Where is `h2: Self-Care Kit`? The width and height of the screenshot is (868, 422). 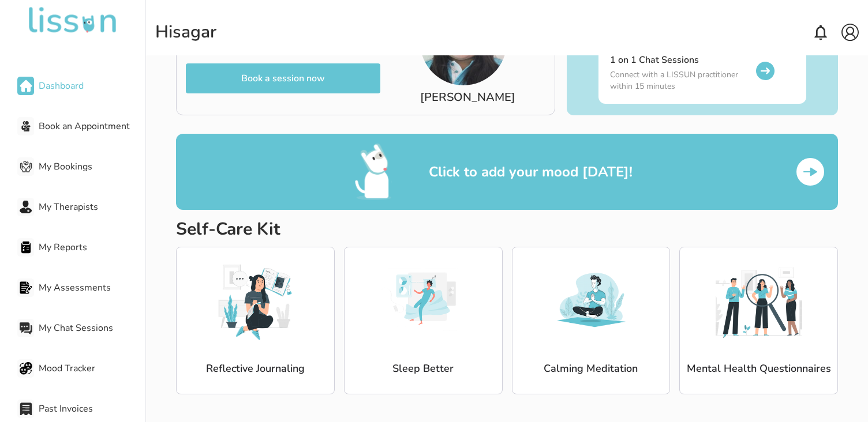 h2: Self-Care Kit is located at coordinates (507, 229).